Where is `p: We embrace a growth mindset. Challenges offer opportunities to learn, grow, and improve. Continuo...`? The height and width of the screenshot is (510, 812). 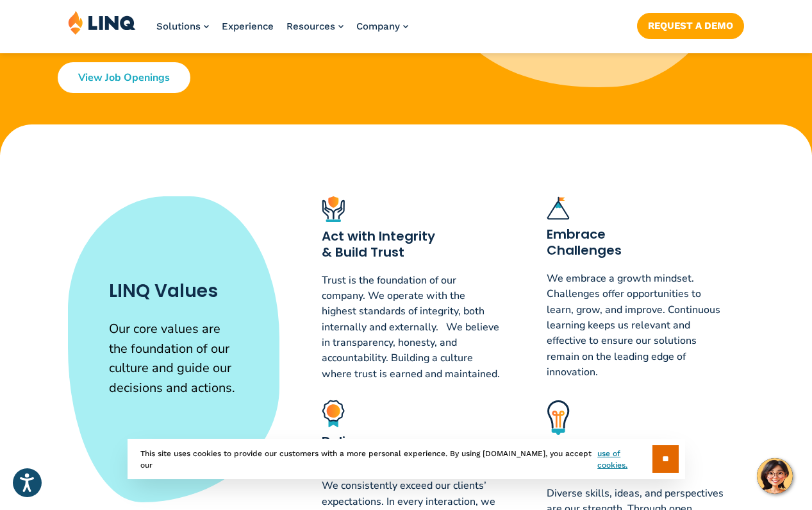
p: We embrace a growth mindset. Challenges offer opportunities to learn, grow, and improve. Continuo... is located at coordinates (636, 325).